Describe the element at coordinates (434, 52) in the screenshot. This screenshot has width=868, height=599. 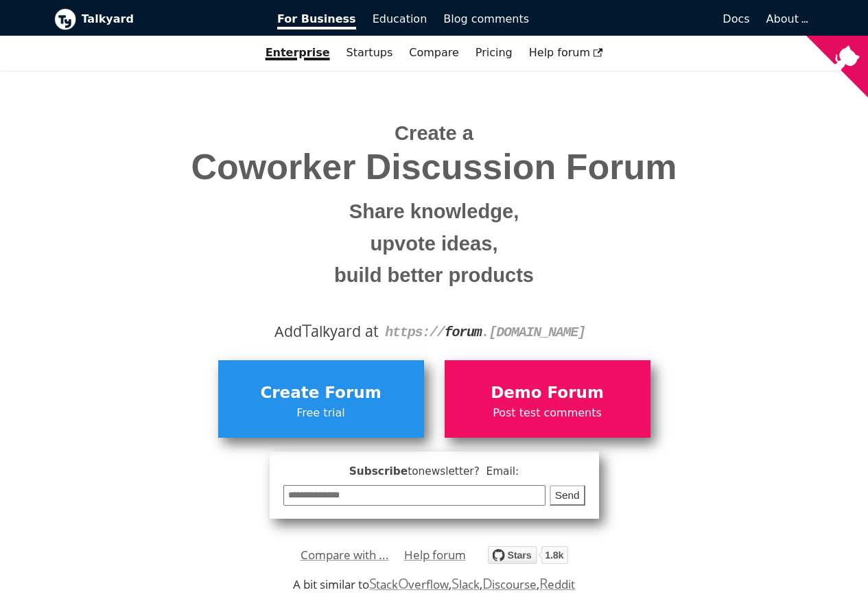
I see `a: Compare` at that location.